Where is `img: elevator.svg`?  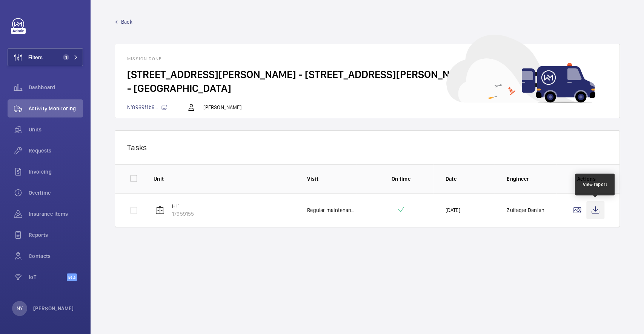
img: elevator.svg is located at coordinates (160, 210).